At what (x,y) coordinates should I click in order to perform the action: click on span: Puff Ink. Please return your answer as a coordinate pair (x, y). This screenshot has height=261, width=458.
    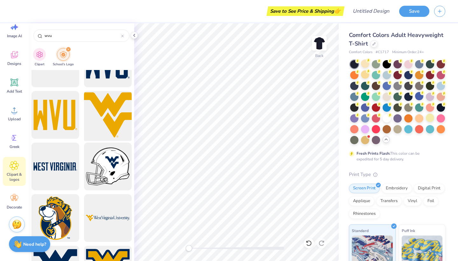
    Looking at the image, I should click on (408, 230).